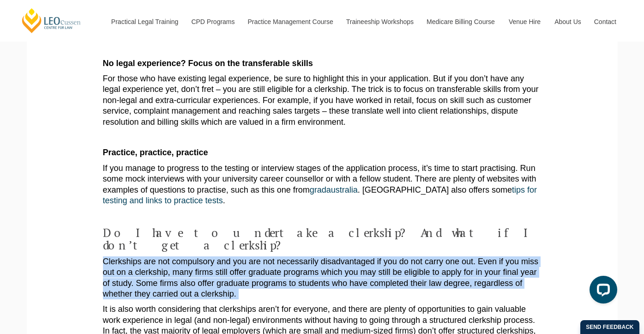  Describe the element at coordinates (322, 278) in the screenshot. I see `p: Clerkships are not compulsory and you are not necessarily disadvantaged if you do not carry one o...` at that location.